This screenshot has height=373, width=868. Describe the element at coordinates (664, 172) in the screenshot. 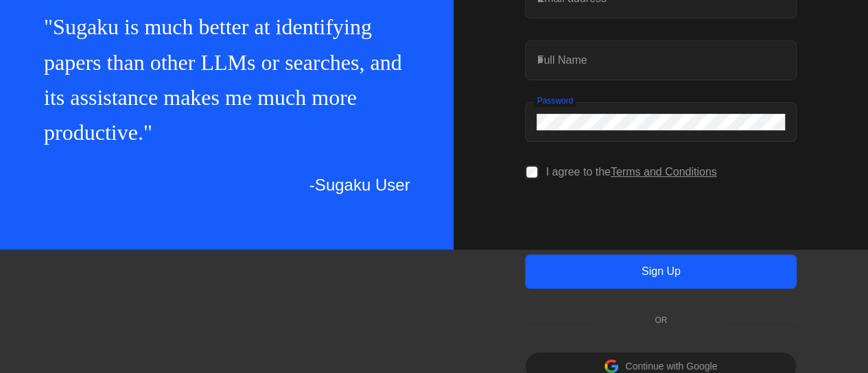

I see `a: Terms and Conditions` at that location.